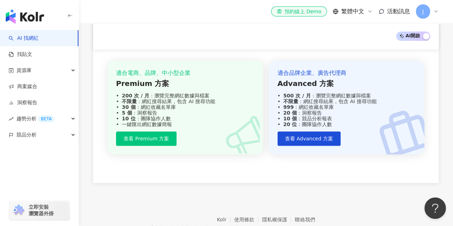  I want to click on strong: 10 個, so click(290, 119).